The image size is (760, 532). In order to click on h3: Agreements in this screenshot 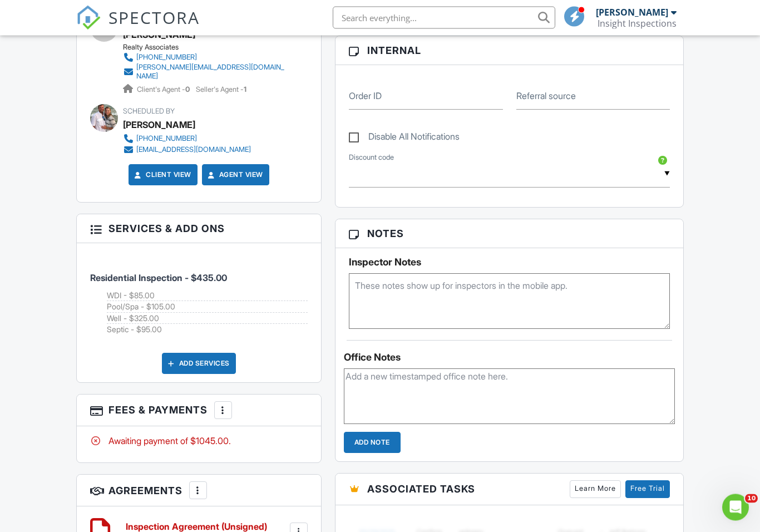, I will do `click(198, 491)`.